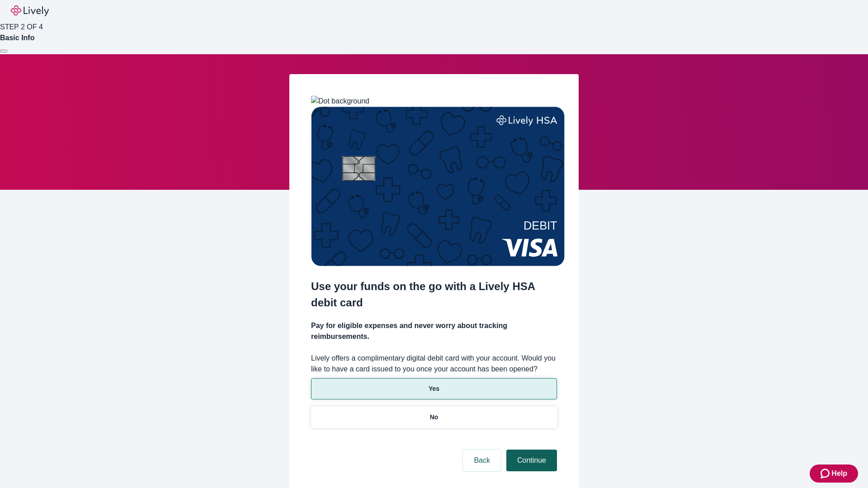  Describe the element at coordinates (434, 364) in the screenshot. I see `label: Lively offers a complimentary digital debit card with your account. Would you like to have a card...` at that location.